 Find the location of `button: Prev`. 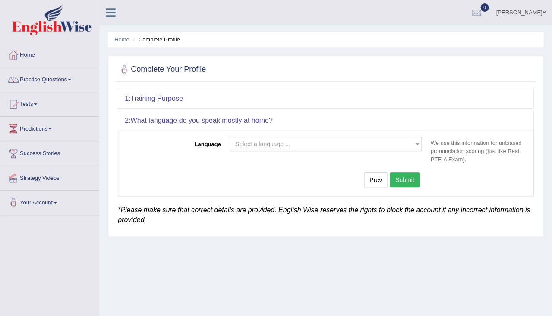

button: Prev is located at coordinates (376, 180).